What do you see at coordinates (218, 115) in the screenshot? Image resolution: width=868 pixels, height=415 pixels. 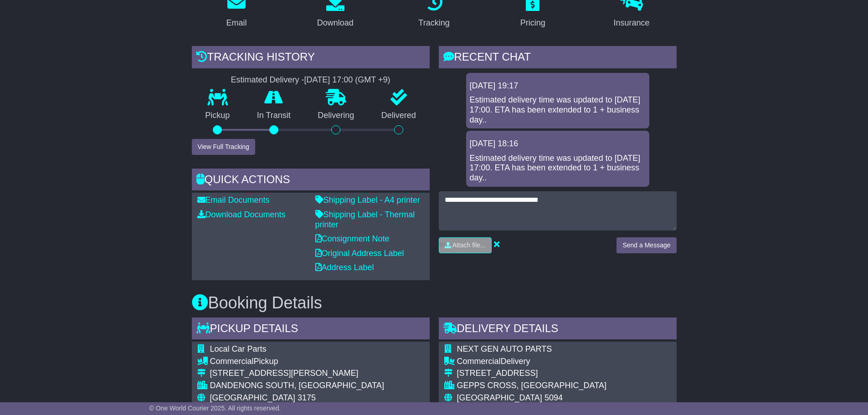 I see `p: Pickup` at bounding box center [218, 115].